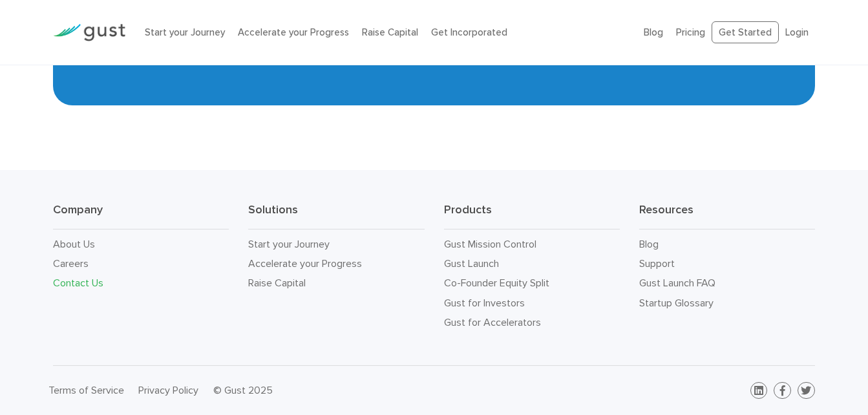  Describe the element at coordinates (745, 32) in the screenshot. I see `a: Get Started` at that location.